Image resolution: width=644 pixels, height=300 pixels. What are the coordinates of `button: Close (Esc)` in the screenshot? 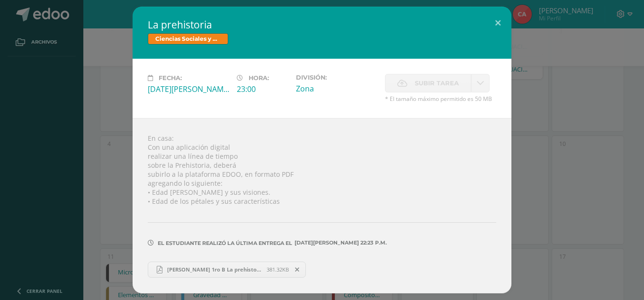 It's located at (498, 23).